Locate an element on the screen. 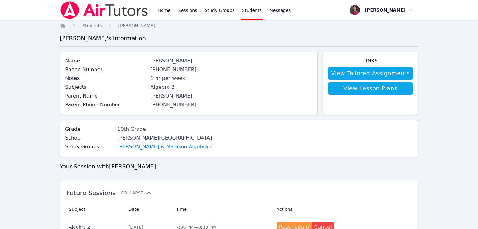 The image size is (478, 229). span: Messages is located at coordinates (280, 10).